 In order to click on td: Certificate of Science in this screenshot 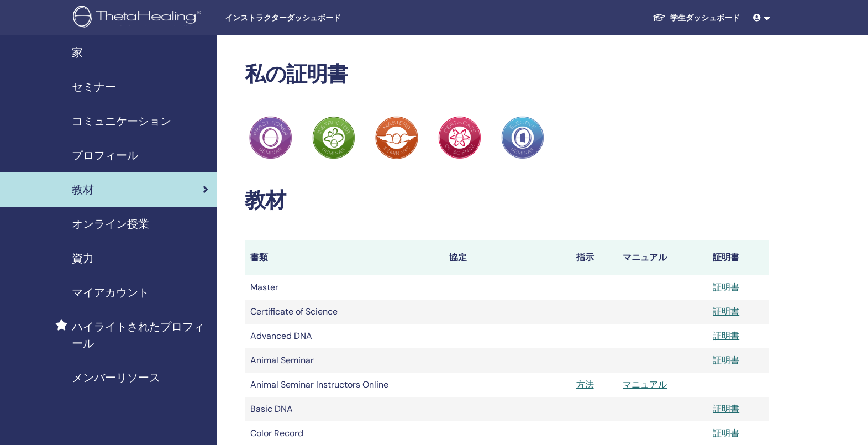, I will do `click(344, 312)`.